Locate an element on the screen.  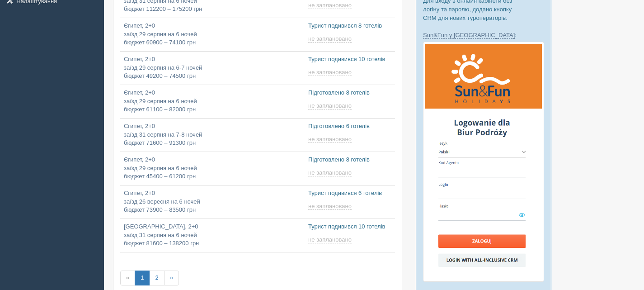
p: Єгипет, 2+0 заїзд 31 серпня на 7-8 ночей бюджет 71600 – 91300 грн is located at coordinates (212, 135).